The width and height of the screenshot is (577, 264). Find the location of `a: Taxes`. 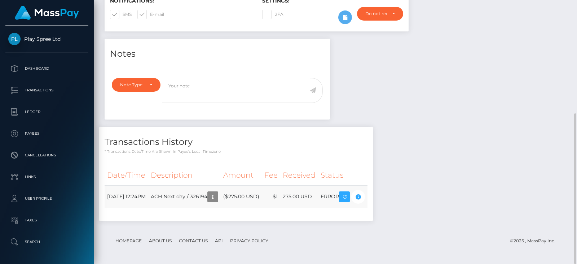

a: Taxes is located at coordinates (47, 220).